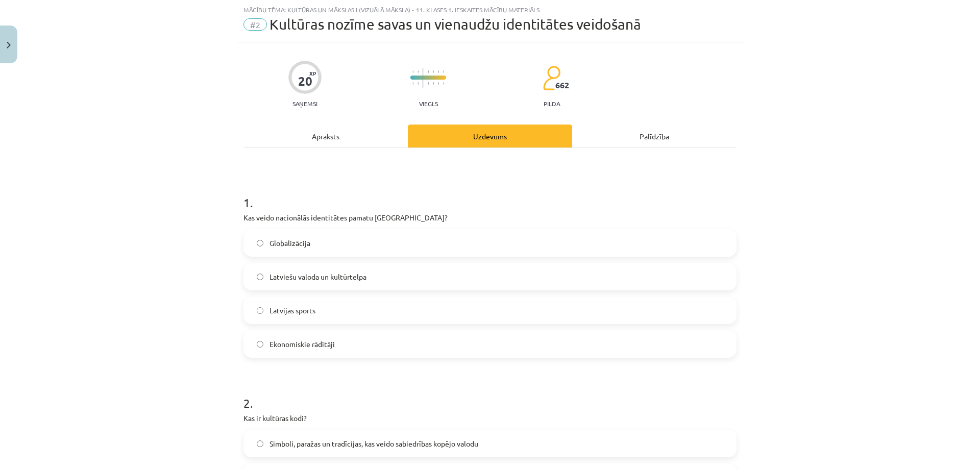 The height and width of the screenshot is (469, 980). I want to click on p: pilda, so click(551, 103).